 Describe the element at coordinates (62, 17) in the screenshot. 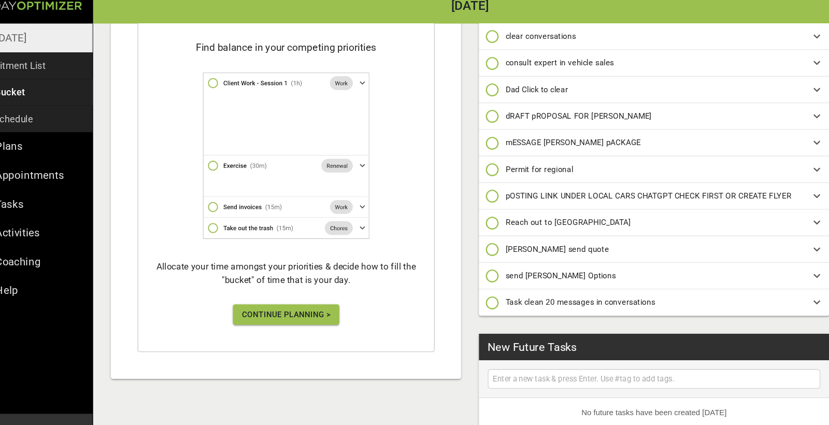

I see `img: Day Optimizer` at that location.